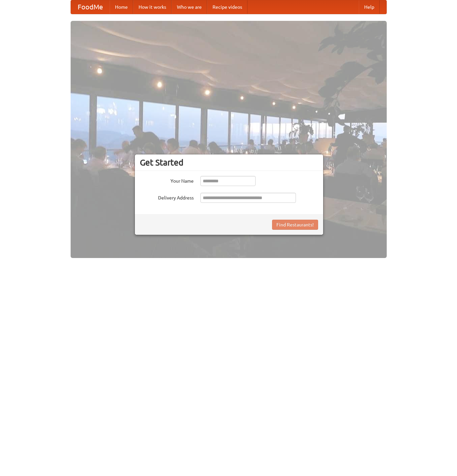  I want to click on h3: Get Started, so click(229, 163).